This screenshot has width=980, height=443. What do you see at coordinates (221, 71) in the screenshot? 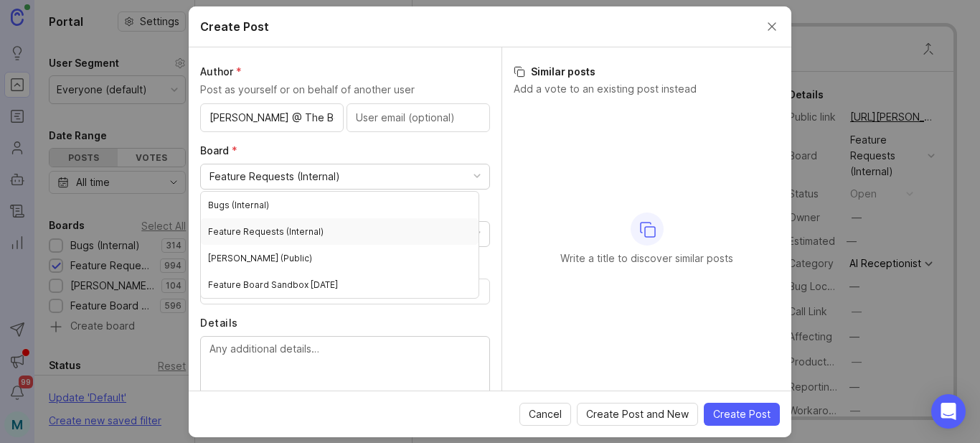
I see `span: Author (required)` at bounding box center [221, 71].